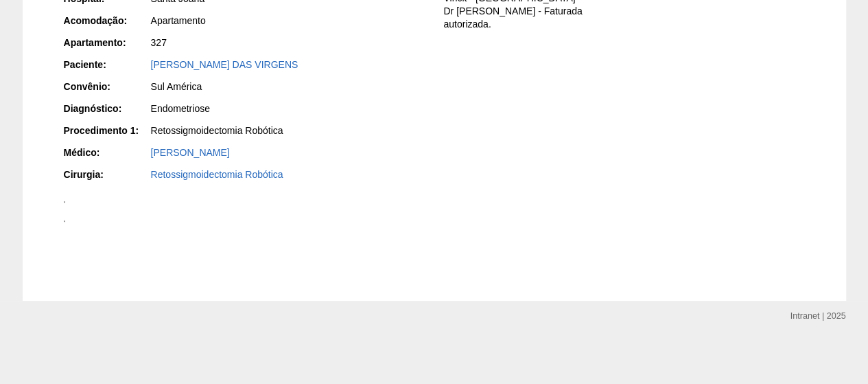  What do you see at coordinates (106, 175) in the screenshot?
I see `div: Cirurgia:` at bounding box center [106, 175].